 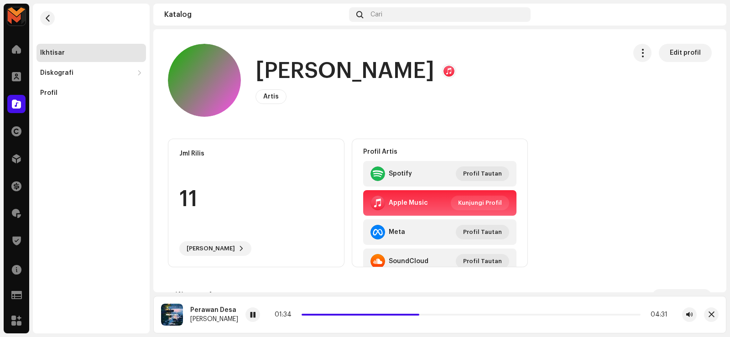 What do you see at coordinates (254, 15) in the screenshot?
I see `div: Katalog` at bounding box center [254, 15].